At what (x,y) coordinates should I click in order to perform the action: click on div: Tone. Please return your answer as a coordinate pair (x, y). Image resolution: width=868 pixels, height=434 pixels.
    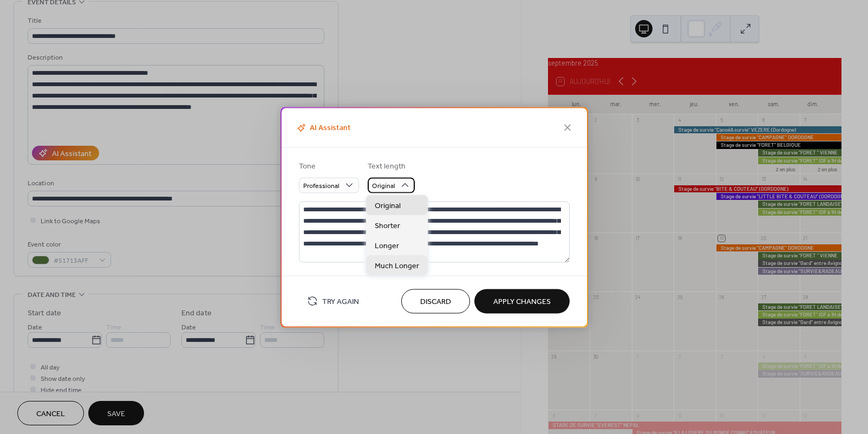
    Looking at the image, I should click on (328, 166).